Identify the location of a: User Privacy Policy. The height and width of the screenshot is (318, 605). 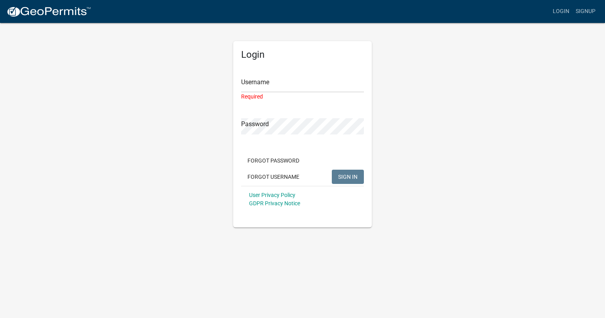
(272, 195).